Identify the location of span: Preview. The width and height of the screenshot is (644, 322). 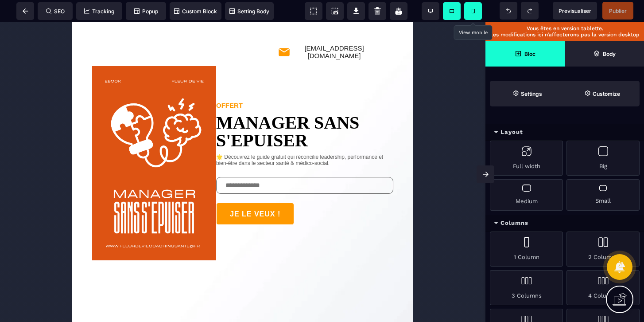
(575, 11).